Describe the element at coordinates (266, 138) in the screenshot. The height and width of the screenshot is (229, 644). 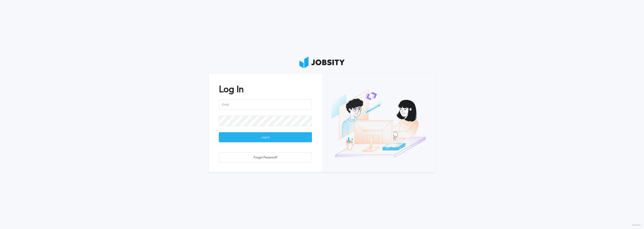
I see `div: Log In` at that location.